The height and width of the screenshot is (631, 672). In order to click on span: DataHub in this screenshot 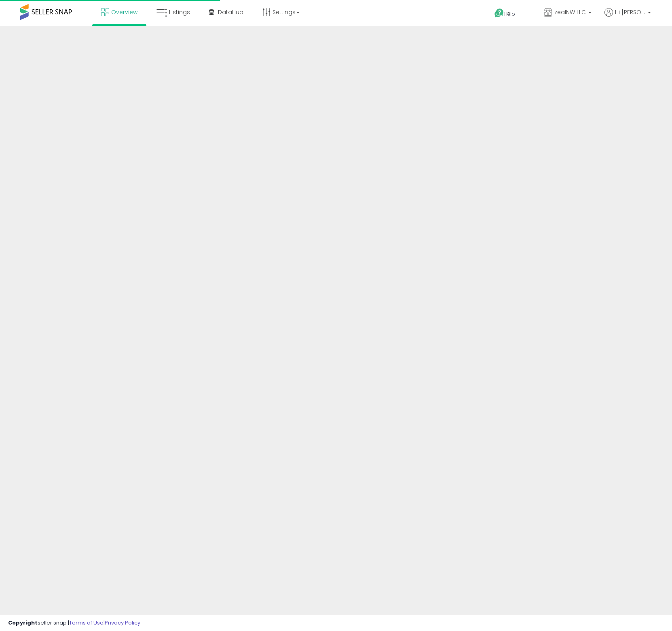, I will do `click(231, 12)`.